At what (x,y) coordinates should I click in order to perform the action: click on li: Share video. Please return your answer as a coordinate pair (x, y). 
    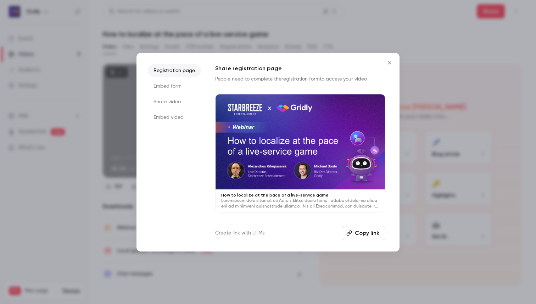
    Looking at the image, I should click on (174, 102).